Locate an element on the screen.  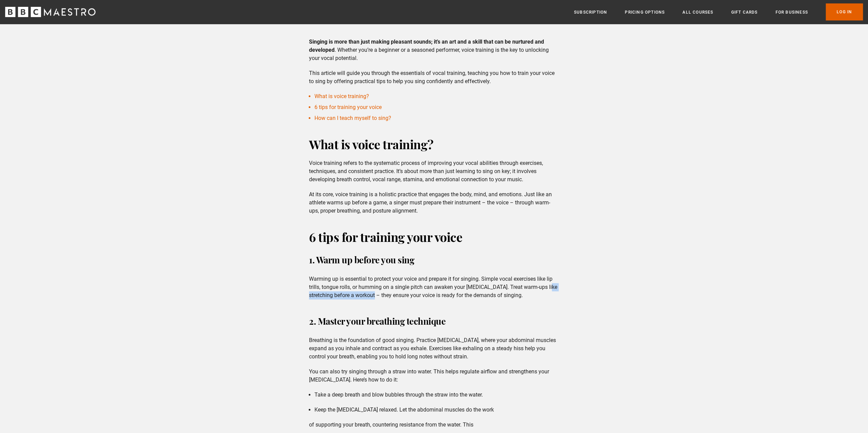
li: Take a deep breath and blow bubbles through the straw into the water. is located at coordinates (437, 395).